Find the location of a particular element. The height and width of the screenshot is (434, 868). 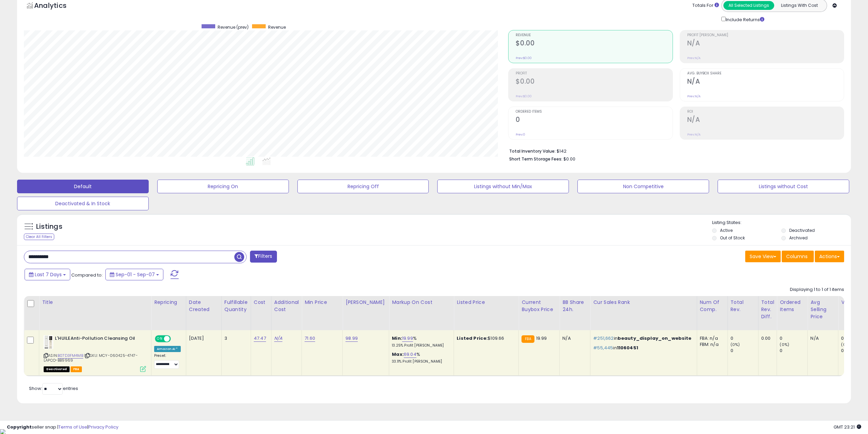

span: Last 7 Days is located at coordinates (48, 274).